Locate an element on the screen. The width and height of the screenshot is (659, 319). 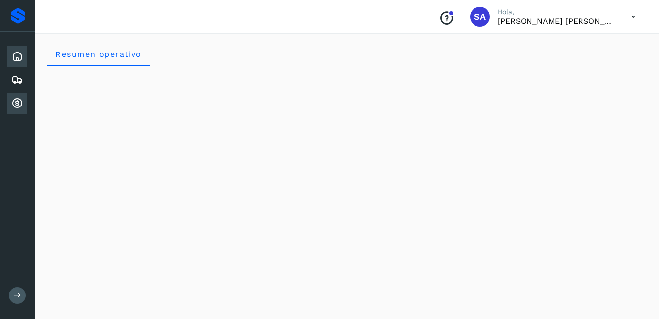
div: Embarques is located at coordinates (17, 80).